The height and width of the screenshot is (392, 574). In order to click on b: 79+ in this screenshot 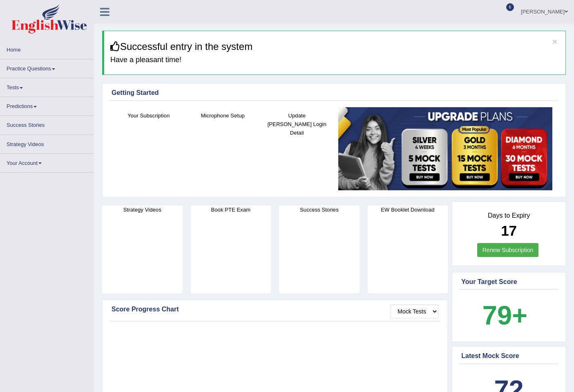, I will do `click(505, 315)`.